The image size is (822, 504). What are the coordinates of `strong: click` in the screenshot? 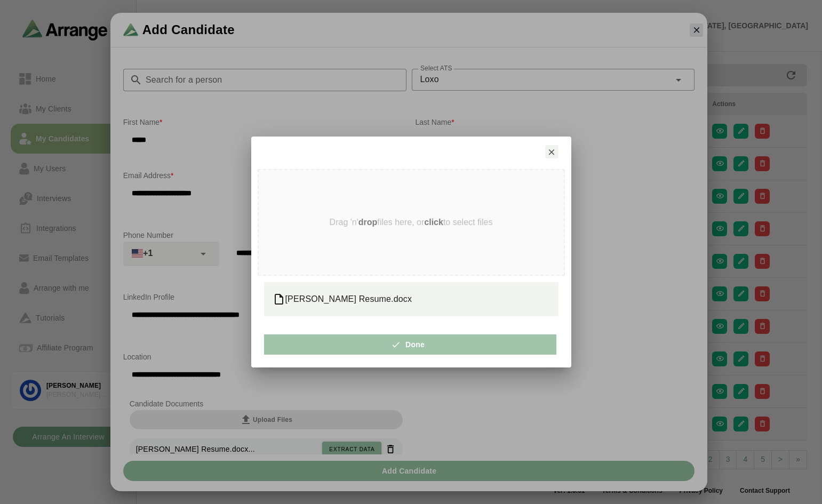 It's located at (434, 222).